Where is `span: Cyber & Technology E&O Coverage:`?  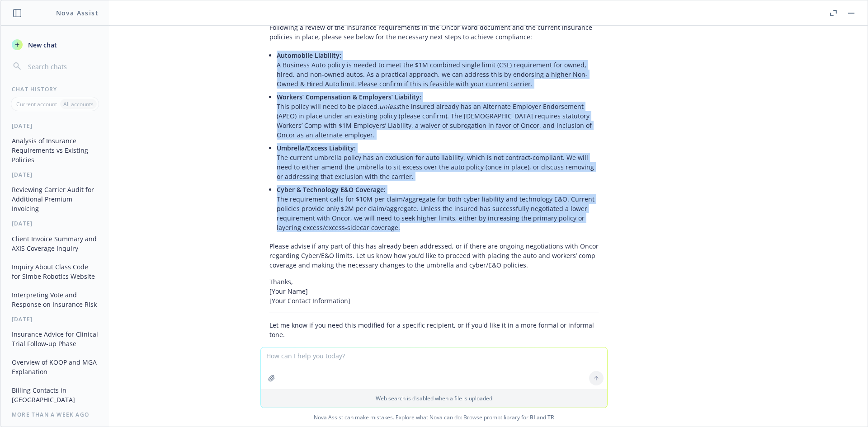 span: Cyber & Technology E&O Coverage: is located at coordinates (331, 189).